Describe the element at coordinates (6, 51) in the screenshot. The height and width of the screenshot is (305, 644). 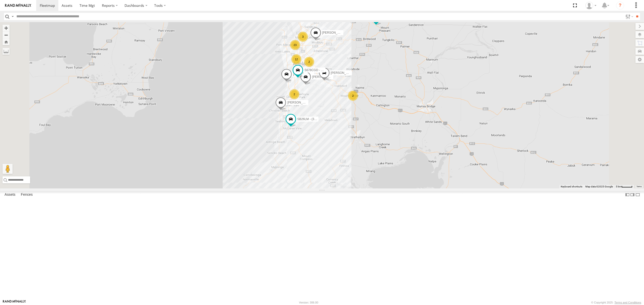
I see `label: Measure` at that location.